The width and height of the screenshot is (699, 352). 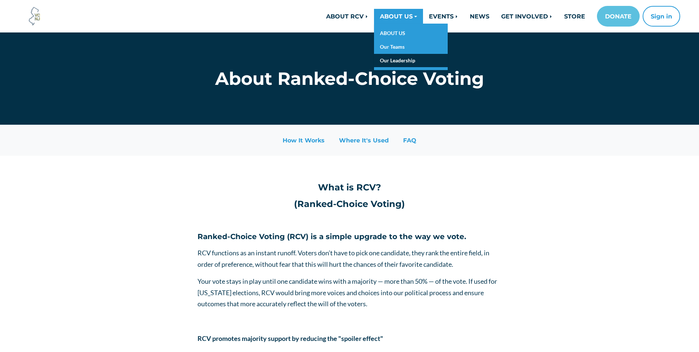 What do you see at coordinates (618, 16) in the screenshot?
I see `a: DONATE` at bounding box center [618, 16].